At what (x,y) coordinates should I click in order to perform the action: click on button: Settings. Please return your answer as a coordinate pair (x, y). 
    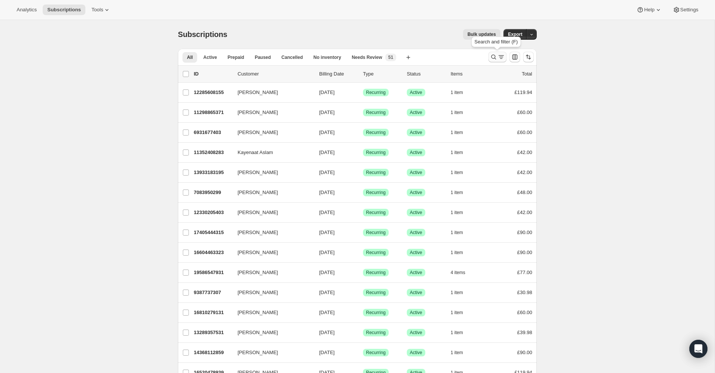
    Looking at the image, I should click on (686, 10).